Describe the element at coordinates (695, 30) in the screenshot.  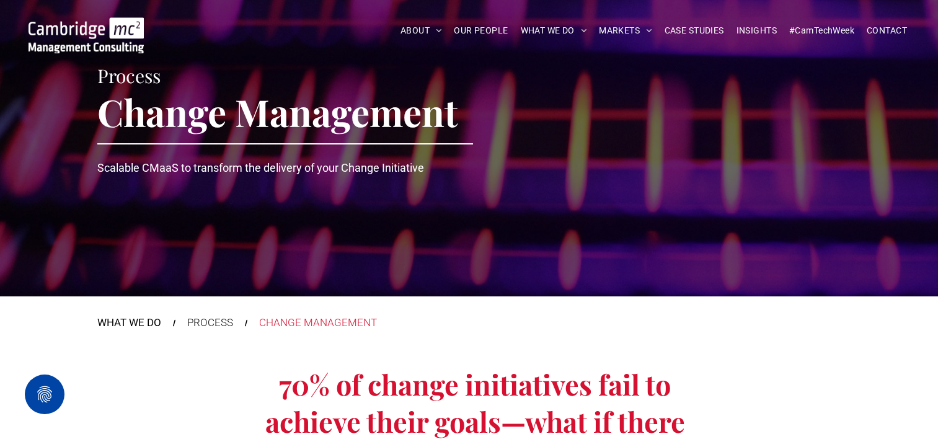
I see `a: CASE STUDIES` at that location.